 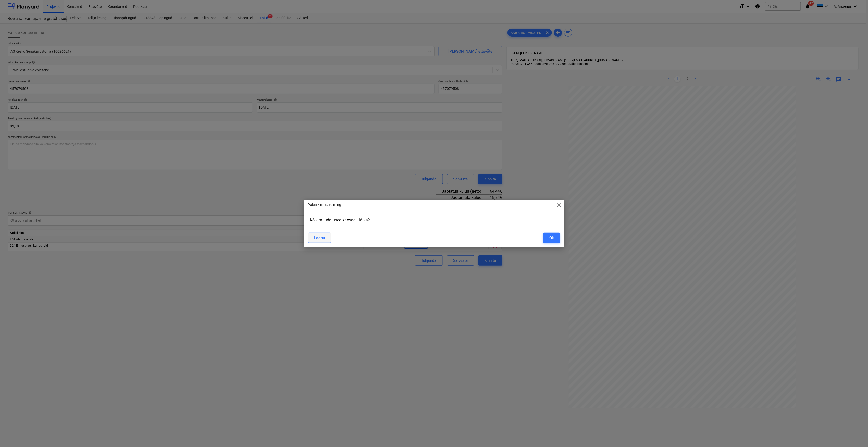 I want to click on div: Loobu, so click(x=319, y=238).